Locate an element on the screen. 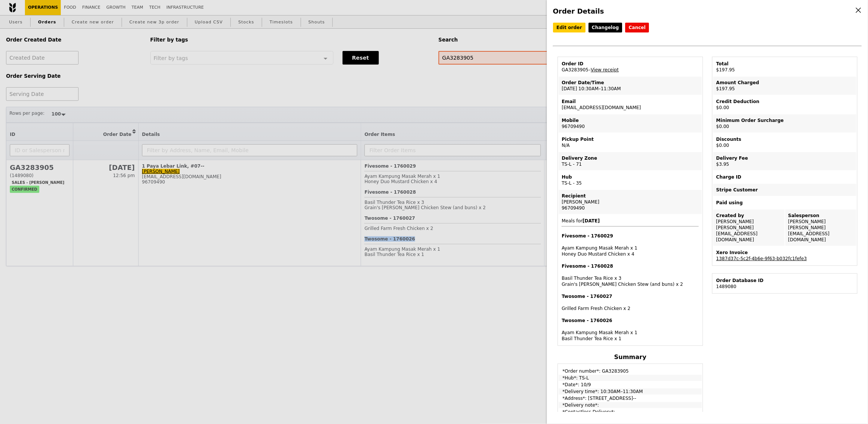  td: TS-L - 71 is located at coordinates (630, 161).